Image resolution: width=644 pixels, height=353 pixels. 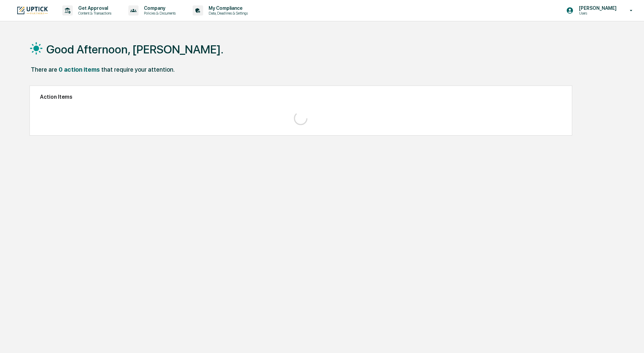 I want to click on div: There are, so click(x=44, y=69).